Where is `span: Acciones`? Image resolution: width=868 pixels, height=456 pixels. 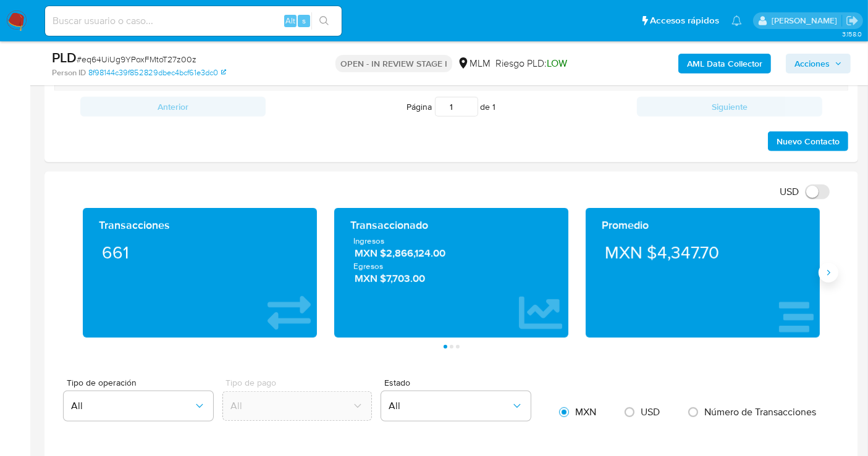 span: Acciones is located at coordinates (811, 64).